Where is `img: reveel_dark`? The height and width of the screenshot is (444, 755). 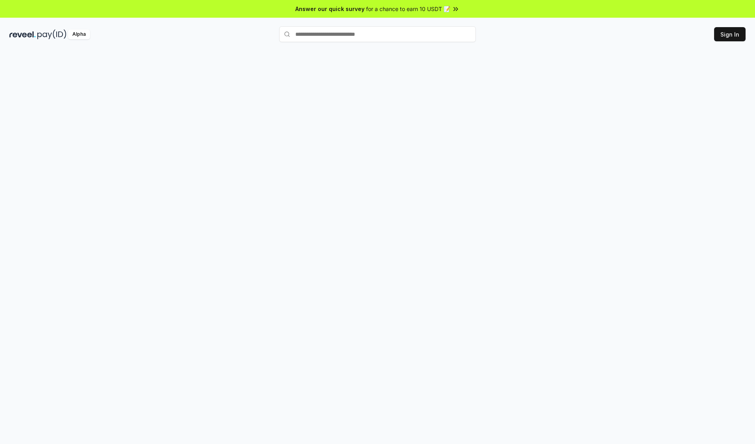
img: reveel_dark is located at coordinates (22, 34).